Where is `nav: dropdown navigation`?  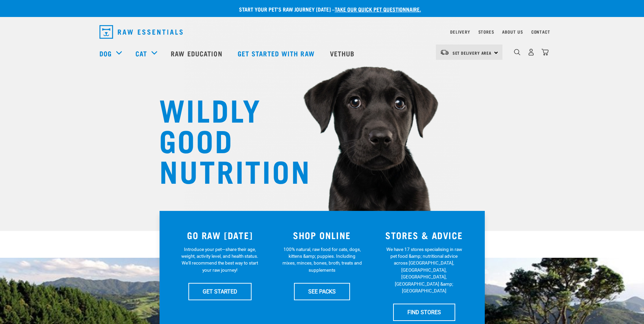
nav: dropdown navigation is located at coordinates (322, 32).